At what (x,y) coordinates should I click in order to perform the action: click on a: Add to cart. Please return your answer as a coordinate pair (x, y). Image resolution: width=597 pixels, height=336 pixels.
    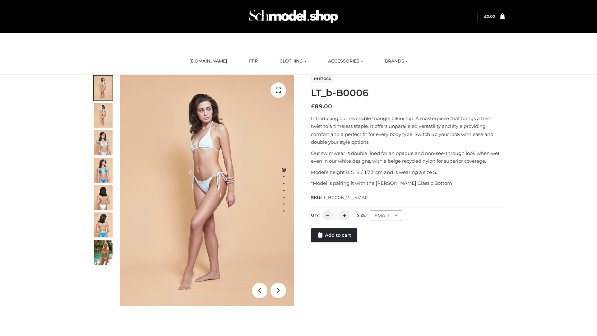
    Looking at the image, I should click on (334, 235).